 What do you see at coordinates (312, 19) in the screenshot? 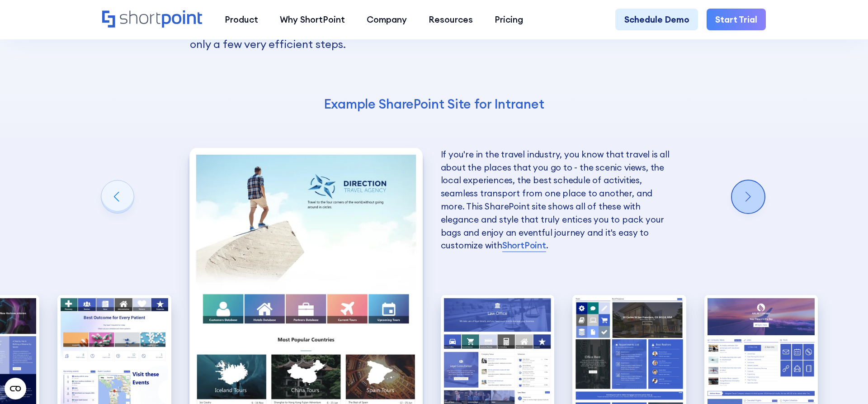
I see `div: Why ShortPoint` at bounding box center [312, 19].